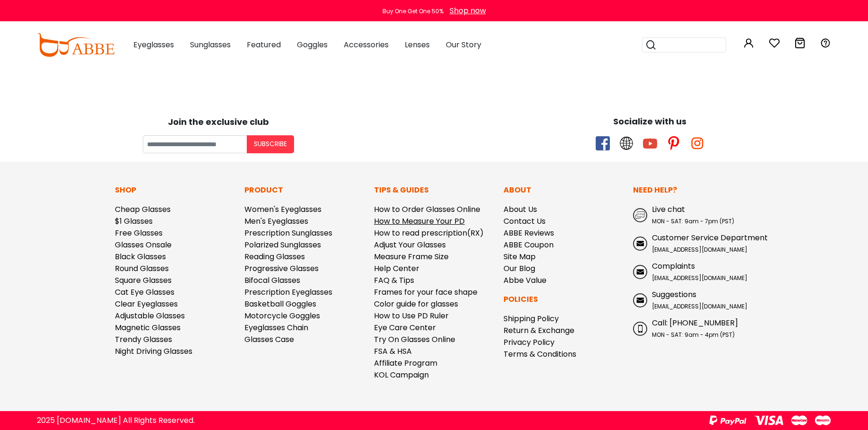 This screenshot has height=430, width=868. What do you see at coordinates (710, 238) in the screenshot?
I see `span: Customer Service Department` at bounding box center [710, 238].